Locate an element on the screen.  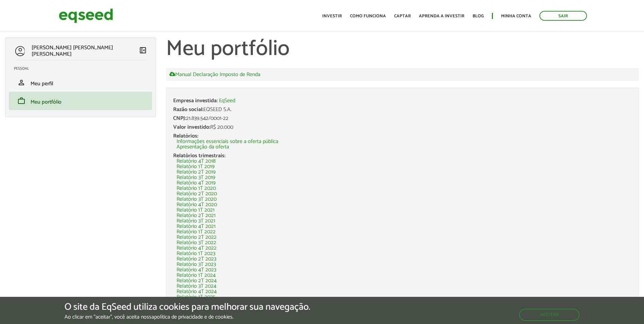
a: Relatório 2T 2021 is located at coordinates (196, 216).